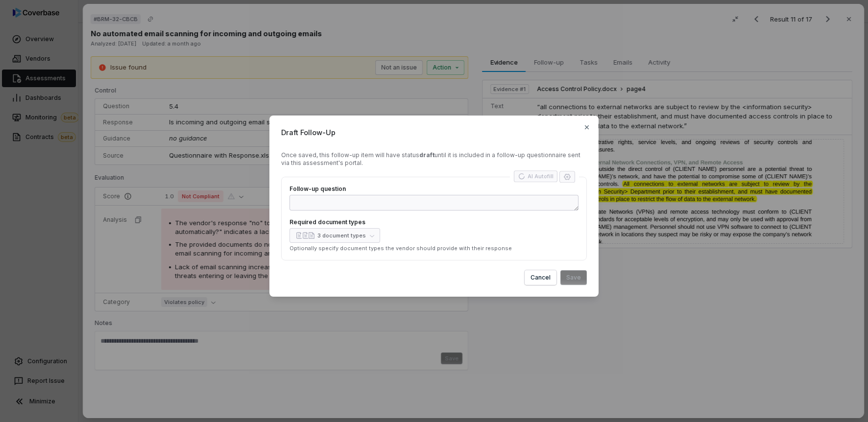 This screenshot has height=422, width=868. I want to click on strong: draft, so click(427, 155).